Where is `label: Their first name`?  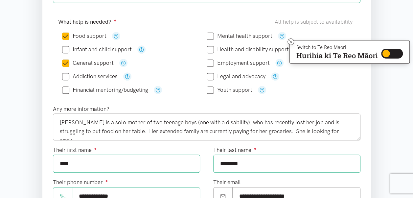
label: Their first name is located at coordinates (75, 150).